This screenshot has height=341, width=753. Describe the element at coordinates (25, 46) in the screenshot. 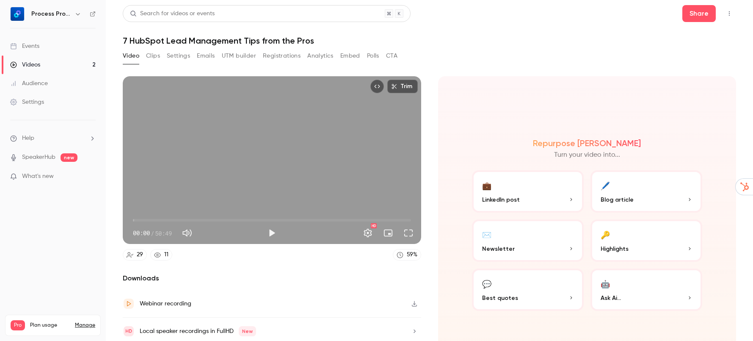

I see `div: Events` at that location.